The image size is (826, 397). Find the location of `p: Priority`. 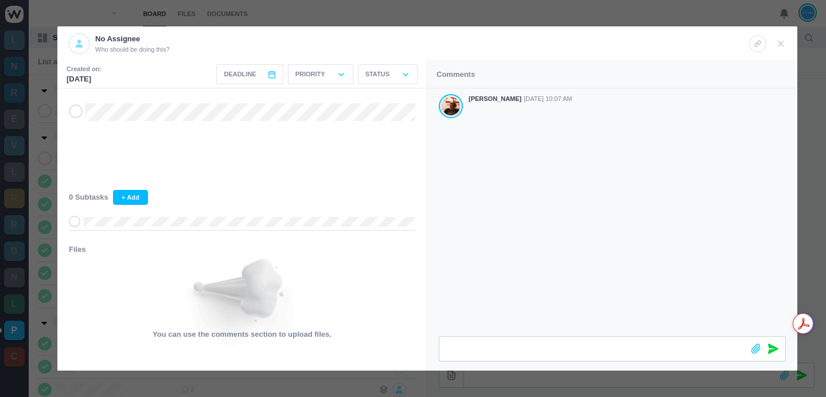

p: Priority is located at coordinates (310, 74).